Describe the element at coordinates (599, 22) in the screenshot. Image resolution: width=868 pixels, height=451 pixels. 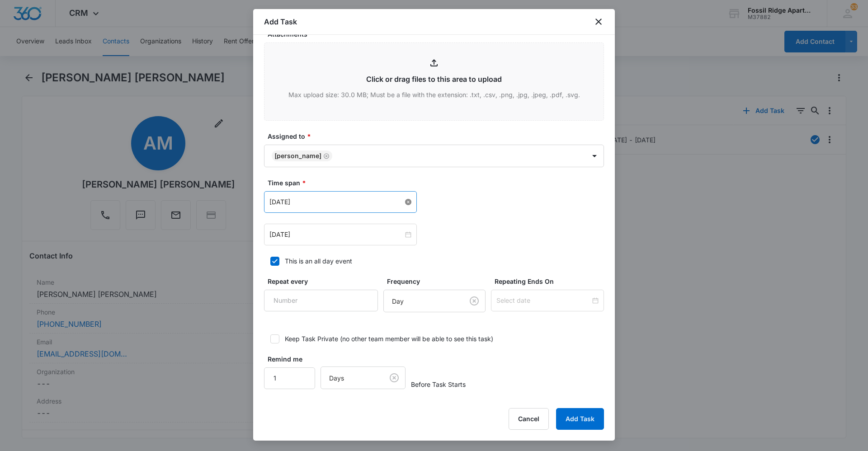
I see `button: close` at that location.